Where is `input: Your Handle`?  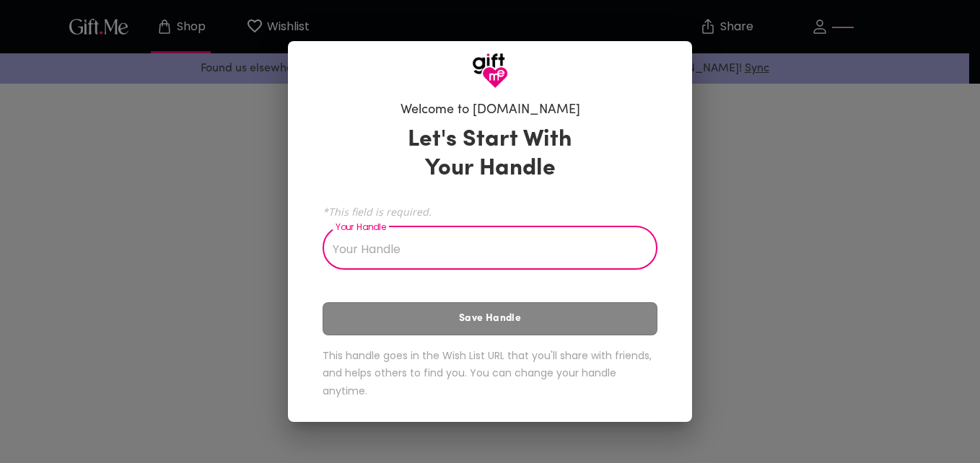 input: Your Handle is located at coordinates (482, 250).